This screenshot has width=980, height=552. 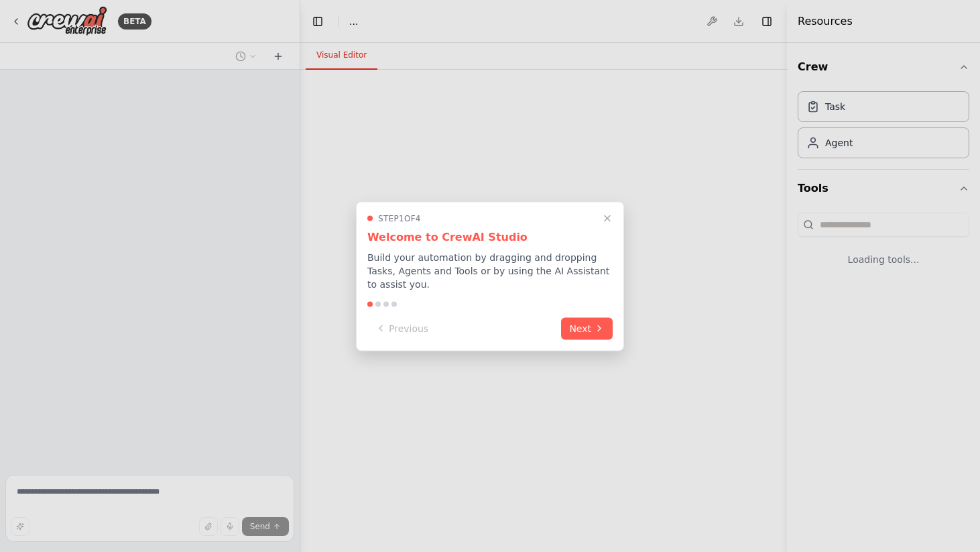 What do you see at coordinates (607, 218) in the screenshot?
I see `button: Close walkthrough` at bounding box center [607, 218].